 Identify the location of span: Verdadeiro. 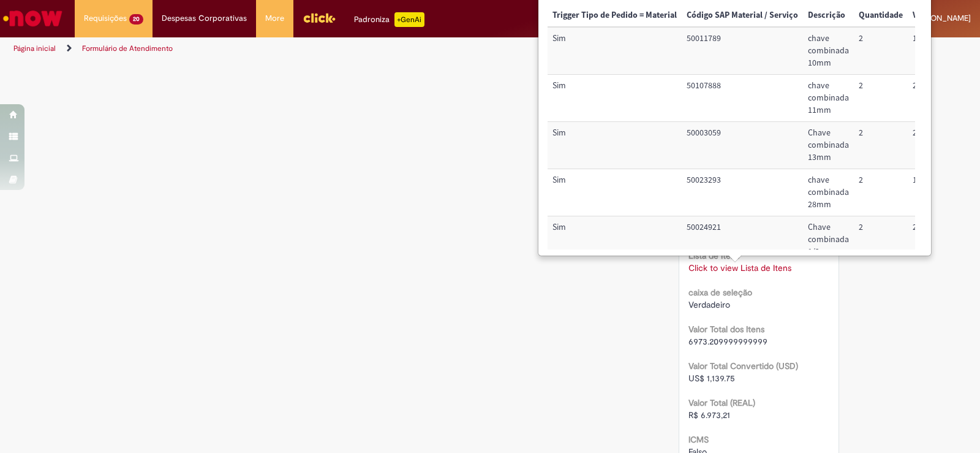
(709, 304).